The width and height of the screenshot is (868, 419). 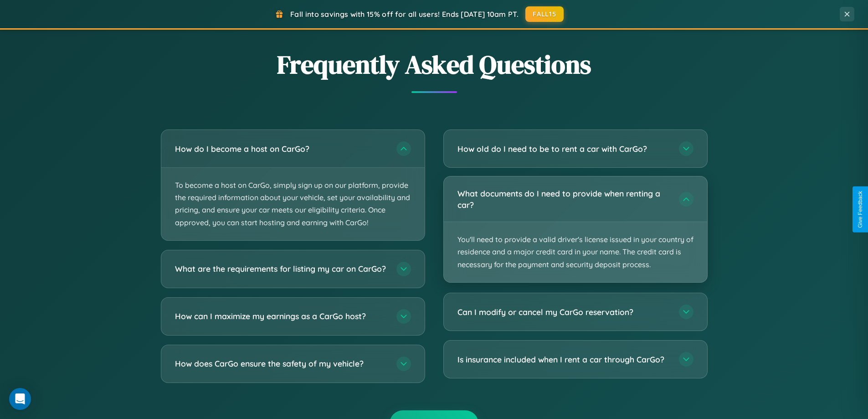 What do you see at coordinates (20, 399) in the screenshot?
I see `div: Open Intercom Messenger` at bounding box center [20, 399].